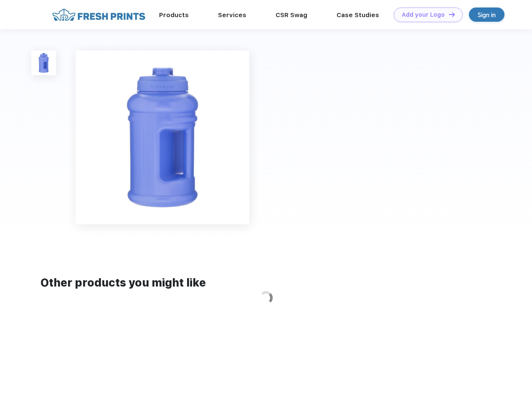 This screenshot has height=401, width=532. What do you see at coordinates (44, 62) in the screenshot?
I see `img: func=resize&h=100` at bounding box center [44, 62].